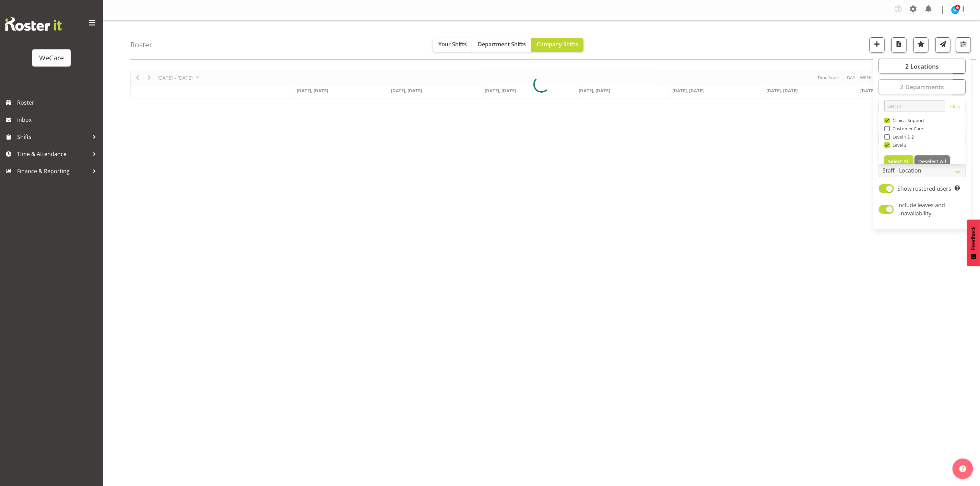 The image size is (980, 486). I want to click on span: 2 Locations, so click(922, 66).